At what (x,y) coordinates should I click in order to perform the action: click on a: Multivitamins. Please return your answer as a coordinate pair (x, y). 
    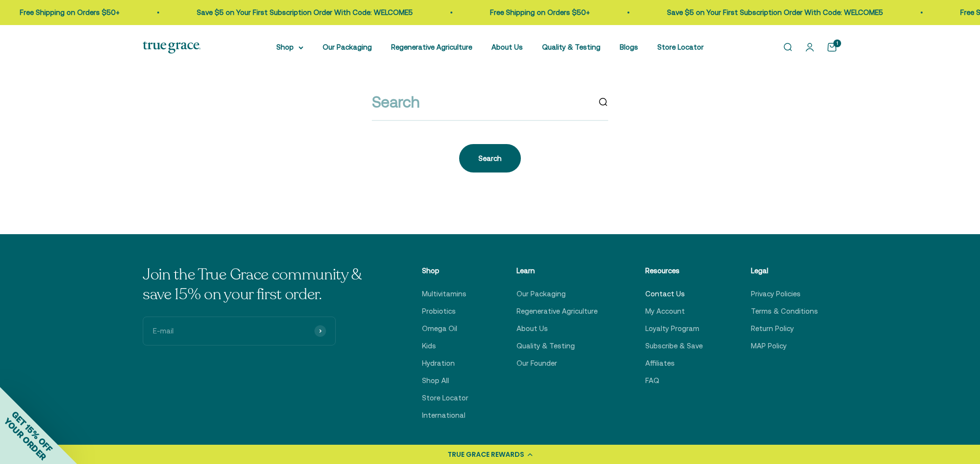
    Looking at the image, I should click on (444, 294).